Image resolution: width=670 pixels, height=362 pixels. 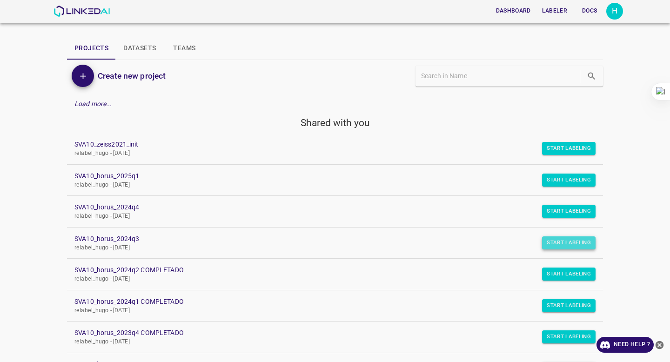 What do you see at coordinates (81, 11) in the screenshot?
I see `img: LinkedAI` at bounding box center [81, 11].